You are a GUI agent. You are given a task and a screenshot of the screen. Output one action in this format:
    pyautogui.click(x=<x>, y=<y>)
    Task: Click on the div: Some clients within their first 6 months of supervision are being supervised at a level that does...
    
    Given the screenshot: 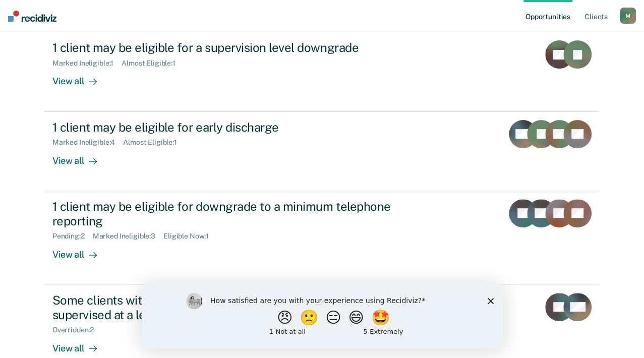 What is the action you would take?
    pyautogui.click(x=230, y=307)
    